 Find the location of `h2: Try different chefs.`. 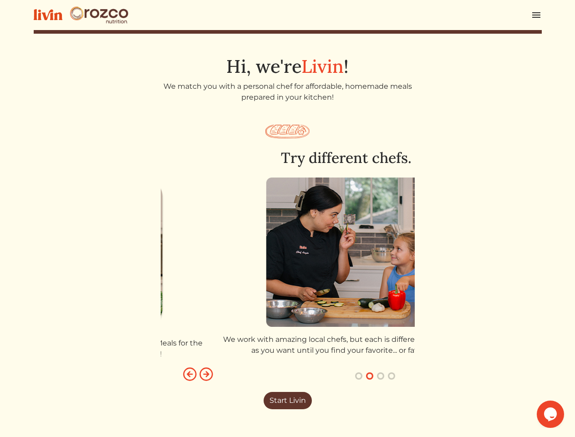

h2: Try different chefs. is located at coordinates (346, 158).